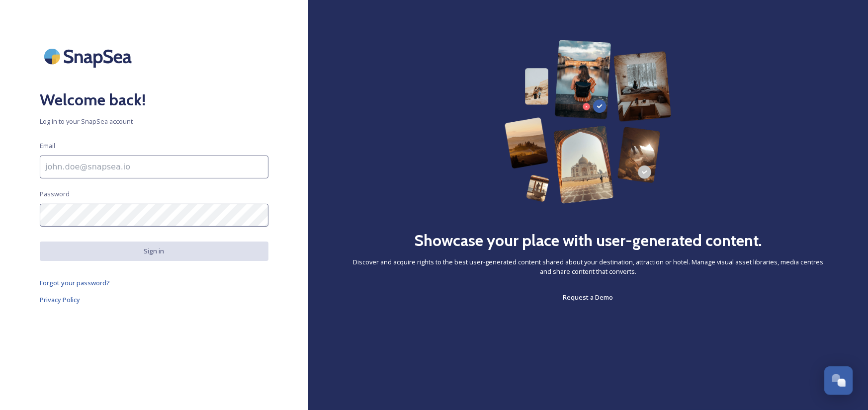 This screenshot has height=410, width=868. Describe the element at coordinates (154, 167) in the screenshot. I see `input: john.doe@snapsea.io` at that location.